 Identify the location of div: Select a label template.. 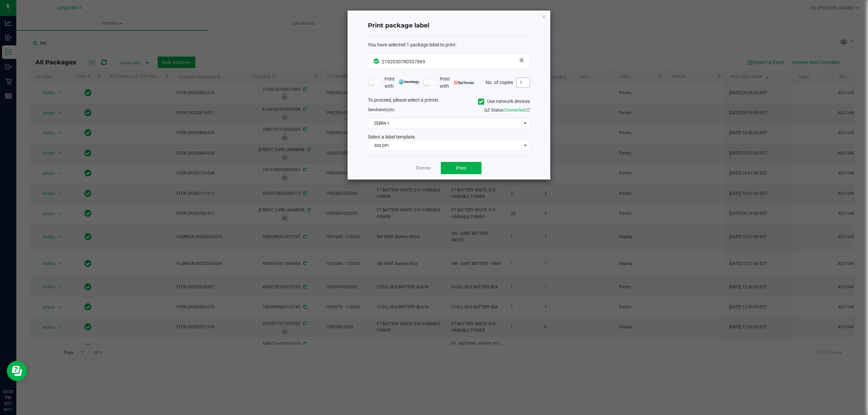
(449, 137).